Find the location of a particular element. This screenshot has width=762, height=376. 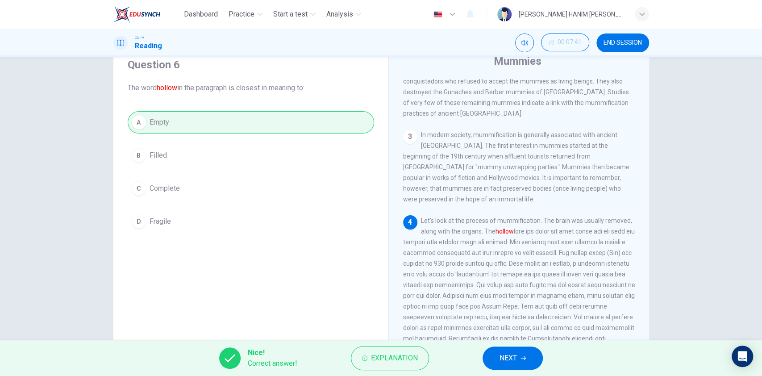

button: END SESSION is located at coordinates (623, 43).